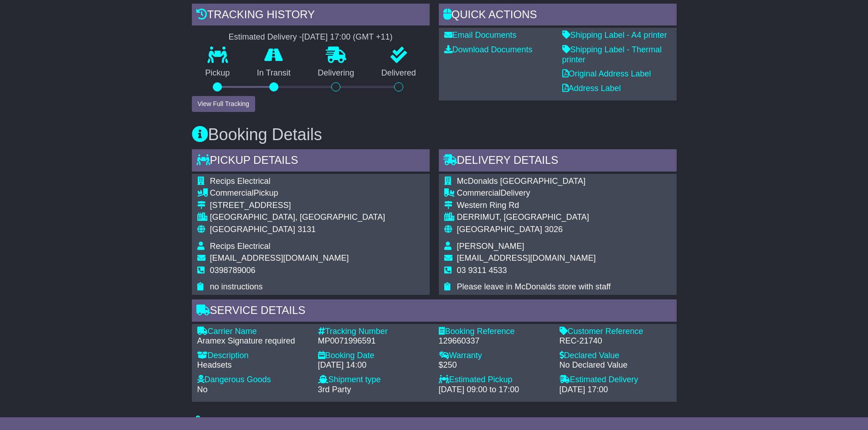  Describe the element at coordinates (298, 194) in the screenshot. I see `div: Pickup` at that location.